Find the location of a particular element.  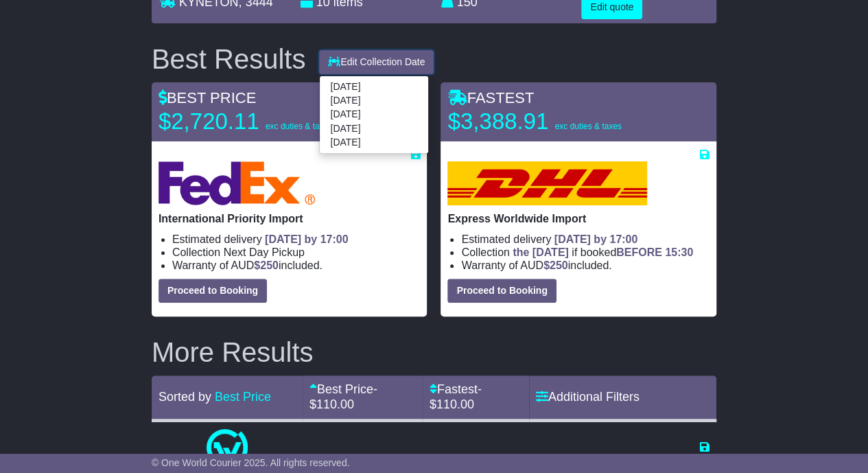

span: Sorted by is located at coordinates (184, 397).